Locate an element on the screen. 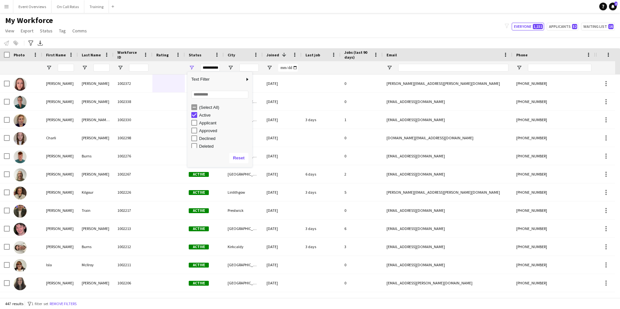  div: 1002338 is located at coordinates (133, 101).